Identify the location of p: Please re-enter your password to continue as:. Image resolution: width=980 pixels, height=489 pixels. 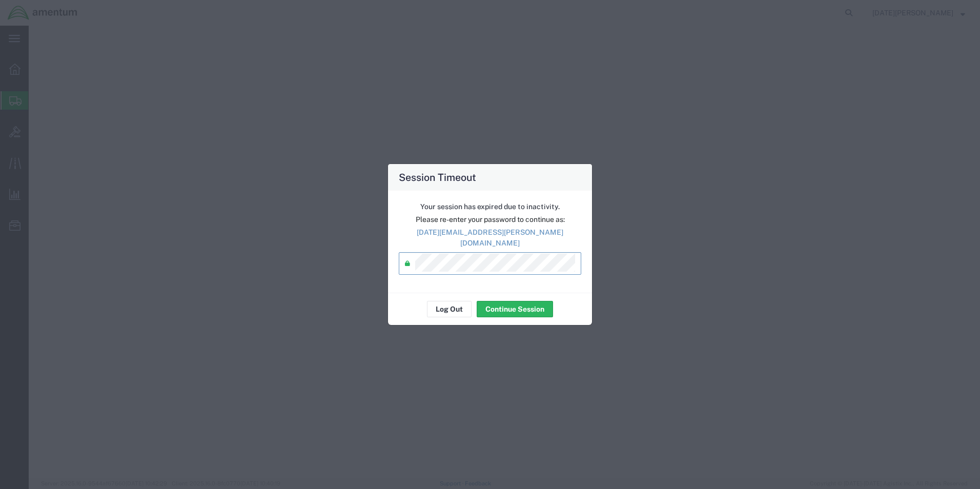
(490, 219).